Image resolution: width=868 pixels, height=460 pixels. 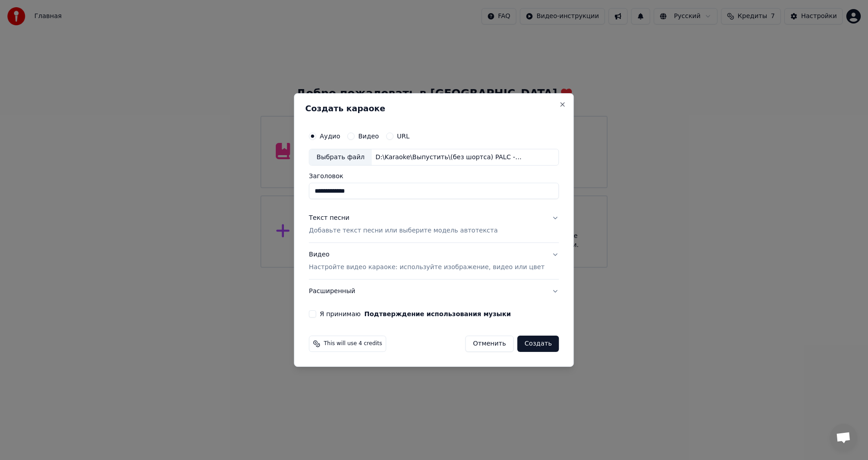 I want to click on button: Текст песниДобавьте текст песни или выберите модель автотекста, so click(x=434, y=225).